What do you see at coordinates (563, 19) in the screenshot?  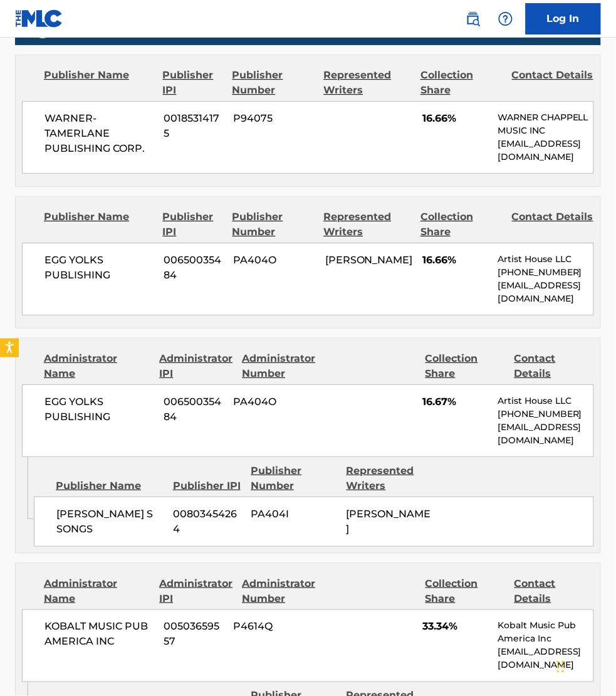 I see `a: Log In` at bounding box center [563, 19].